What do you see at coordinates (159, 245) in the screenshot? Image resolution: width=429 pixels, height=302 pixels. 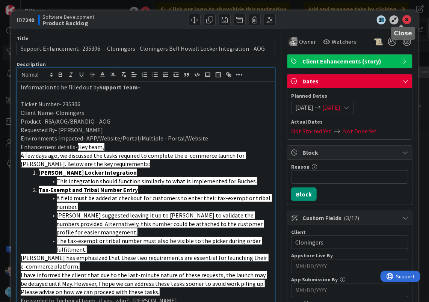 I see `span: The tax-exempt or tribal number must also be visible to the picker during order fulfillment.` at bounding box center [159, 245].